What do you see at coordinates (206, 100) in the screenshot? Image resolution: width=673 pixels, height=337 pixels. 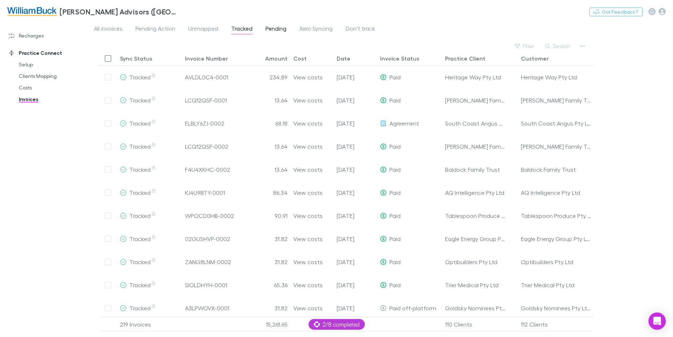 I see `a: LCQ12QSF-0001` at bounding box center [206, 100].